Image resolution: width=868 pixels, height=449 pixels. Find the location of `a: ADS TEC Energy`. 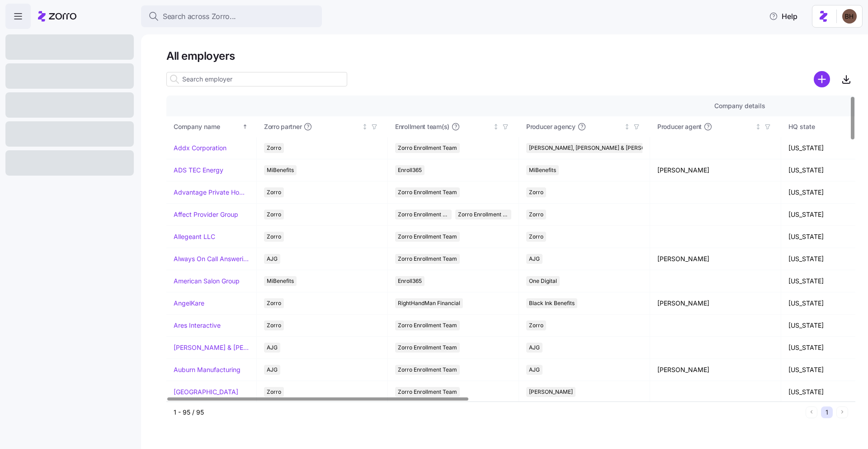

a: ADS TEC Energy is located at coordinates (198, 170).